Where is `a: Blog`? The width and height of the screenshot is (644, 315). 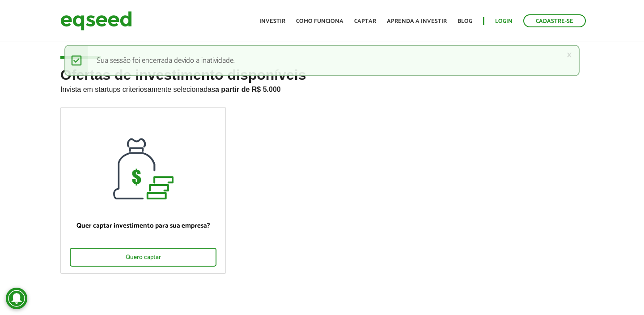
a: Blog is located at coordinates (465, 21).